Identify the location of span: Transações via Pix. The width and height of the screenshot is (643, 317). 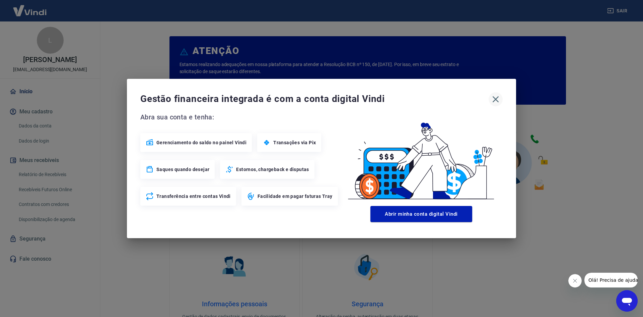
(295, 142).